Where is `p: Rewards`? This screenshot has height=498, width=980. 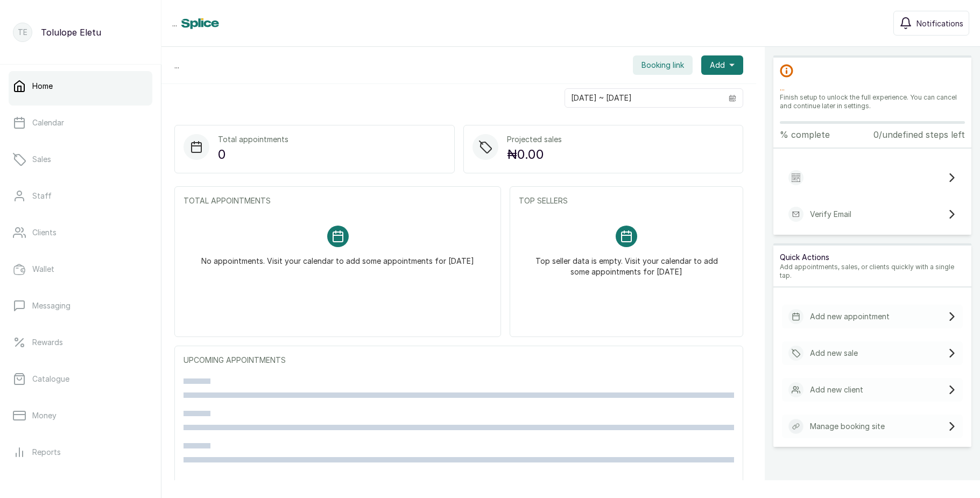 p: Rewards is located at coordinates (48, 343).